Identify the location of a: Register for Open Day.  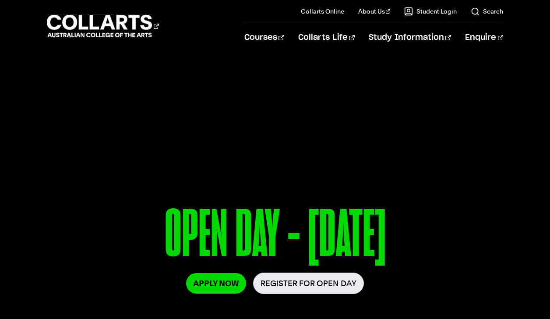
(308, 283).